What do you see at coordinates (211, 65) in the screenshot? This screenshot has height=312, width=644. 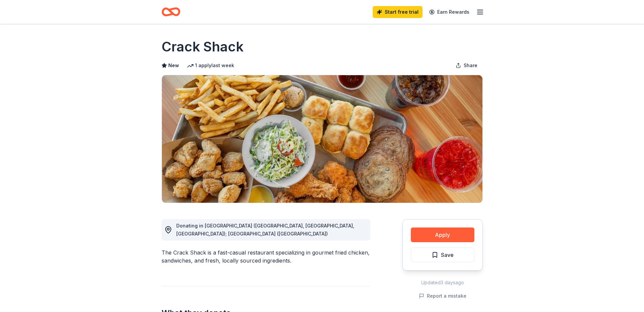 I see `div: 1 apply last week` at bounding box center [211, 65].